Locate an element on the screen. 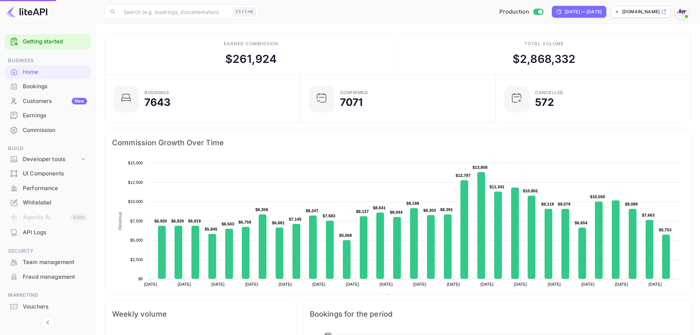  text: $8,247 is located at coordinates (312, 210).